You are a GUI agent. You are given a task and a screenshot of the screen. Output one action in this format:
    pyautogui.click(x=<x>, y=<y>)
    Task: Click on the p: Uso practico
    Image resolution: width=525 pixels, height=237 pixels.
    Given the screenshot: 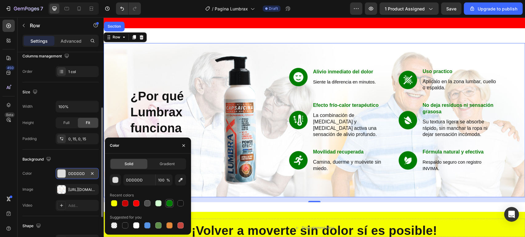 What is the action you would take?
    pyautogui.click(x=356, y=54)
    